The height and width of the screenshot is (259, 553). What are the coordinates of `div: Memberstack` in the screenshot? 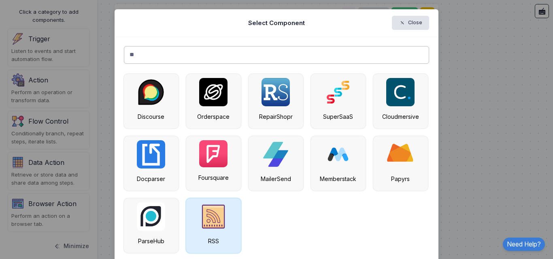 It's located at (338, 179).